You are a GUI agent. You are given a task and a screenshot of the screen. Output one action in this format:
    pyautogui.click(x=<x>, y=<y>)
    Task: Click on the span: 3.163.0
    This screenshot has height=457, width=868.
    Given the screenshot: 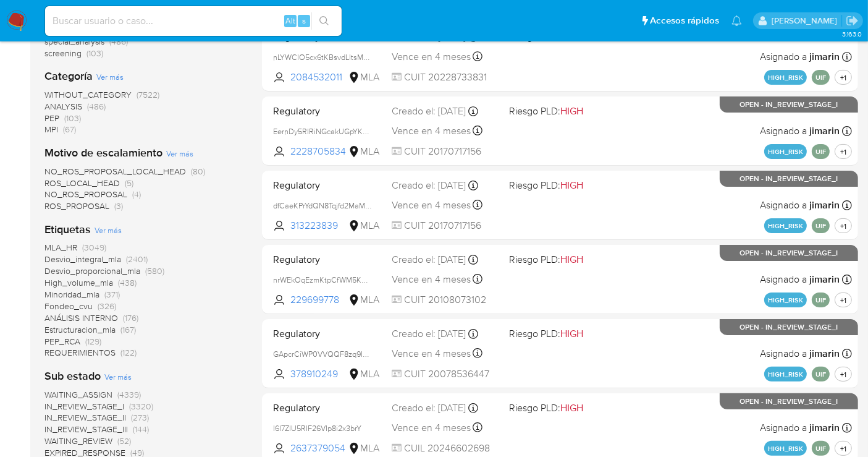 What is the action you would take?
    pyautogui.click(x=852, y=34)
    